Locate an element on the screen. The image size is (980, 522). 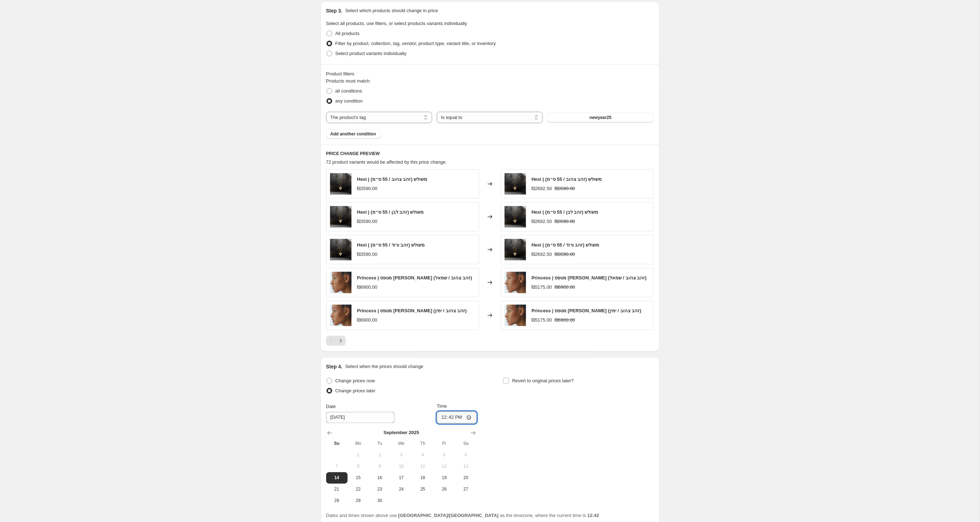
button: Wednesday September 10 2025 is located at coordinates (401, 466).